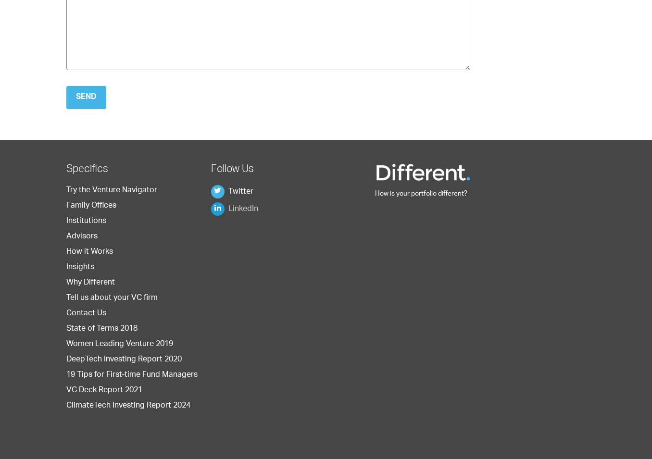 The width and height of the screenshot is (652, 459). I want to click on h2: Specifics, so click(134, 170).